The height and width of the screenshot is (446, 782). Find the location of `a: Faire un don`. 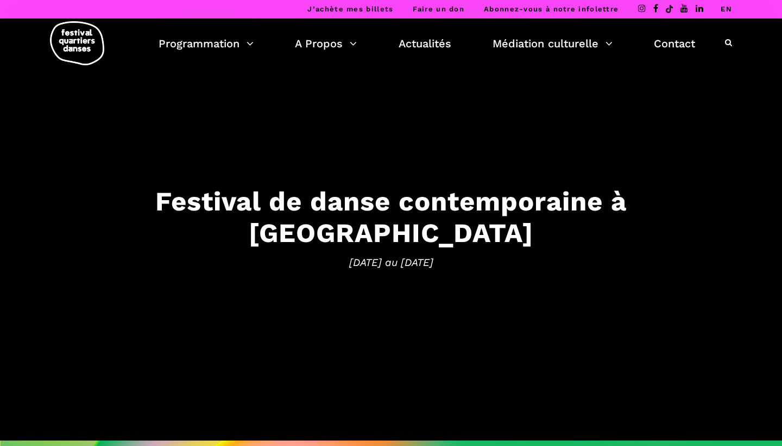

a: Faire un don is located at coordinates (438, 9).